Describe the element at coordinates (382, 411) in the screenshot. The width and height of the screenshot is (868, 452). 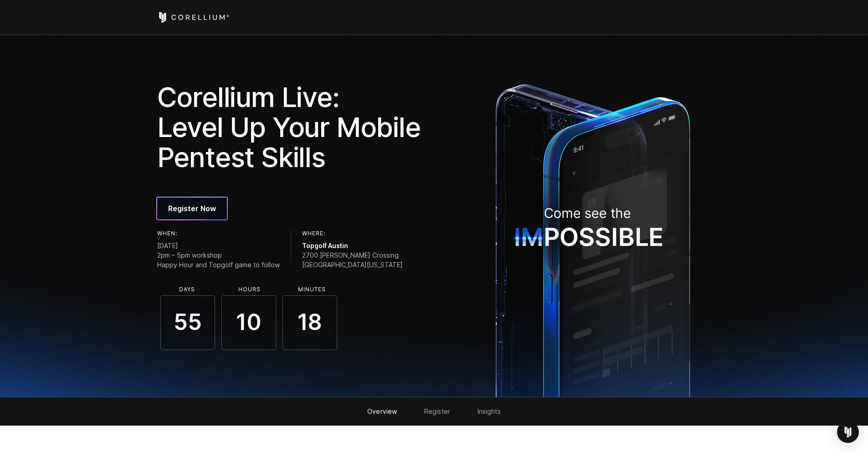
I see `a: Overview` at that location.